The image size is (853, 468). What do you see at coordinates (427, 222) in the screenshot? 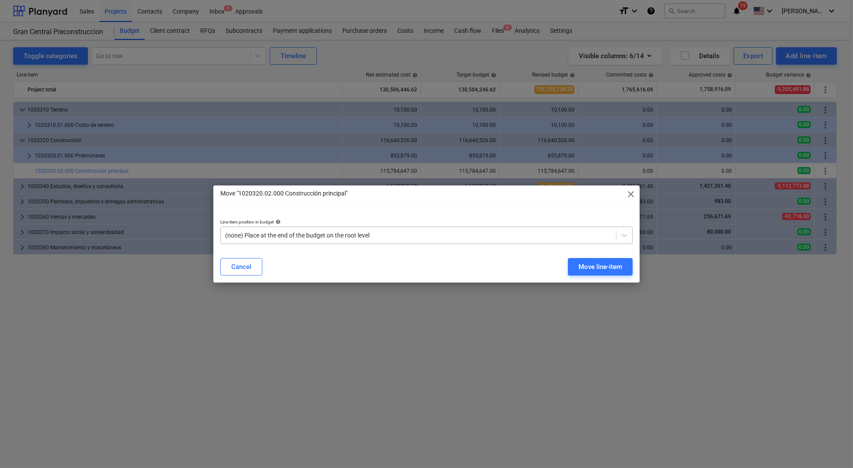
I see `div: Line-item position in budget` at bounding box center [427, 222].